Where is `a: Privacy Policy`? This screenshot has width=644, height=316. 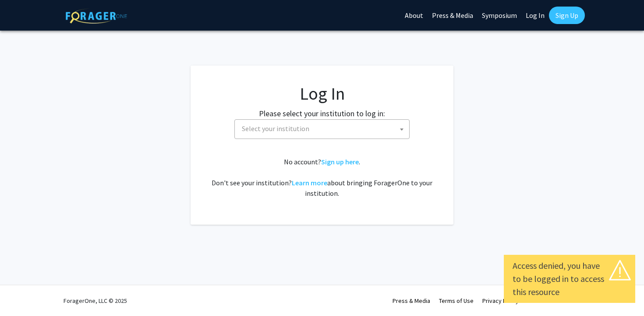 a: Privacy Policy is located at coordinates (500, 301).